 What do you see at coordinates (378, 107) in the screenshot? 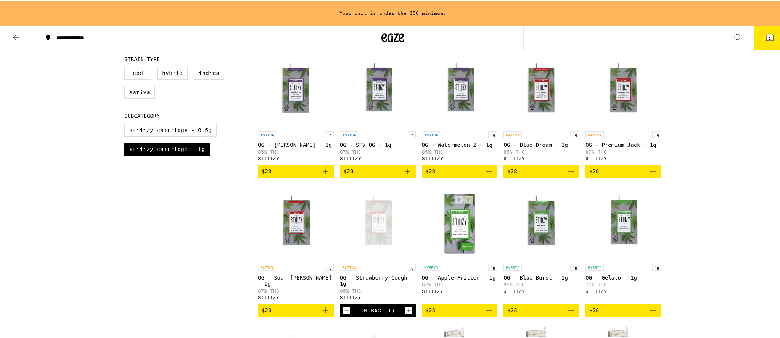
I see `a: Open page for OG - SFV OG - 1g from STIIIZY` at bounding box center [378, 107].